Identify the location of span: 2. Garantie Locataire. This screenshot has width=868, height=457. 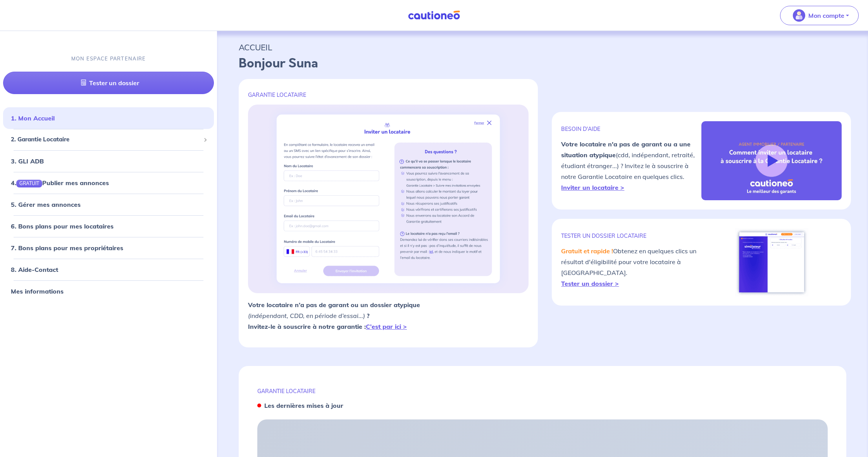
(105, 140).